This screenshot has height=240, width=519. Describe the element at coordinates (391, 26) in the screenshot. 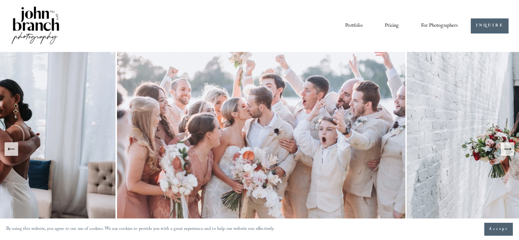

I see `a: Pricing` at that location.